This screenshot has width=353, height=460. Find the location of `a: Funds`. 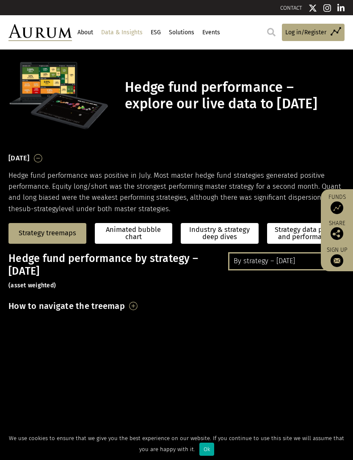

a: Funds is located at coordinates (337, 204).